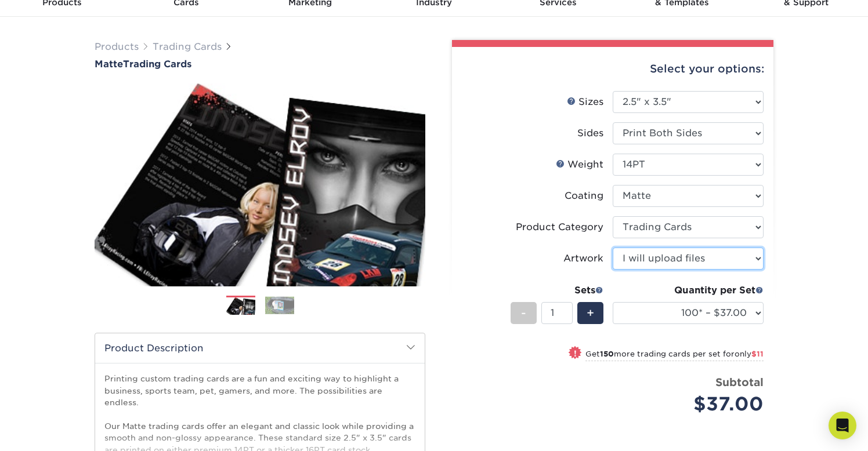 This screenshot has width=868, height=451. I want to click on div: Sizes, so click(585, 102).